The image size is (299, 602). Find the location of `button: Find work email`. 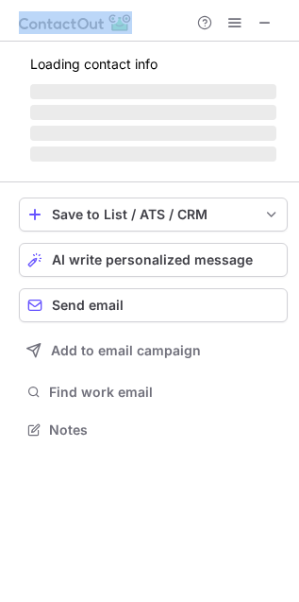

button: Find work email is located at coordinates (153, 392).